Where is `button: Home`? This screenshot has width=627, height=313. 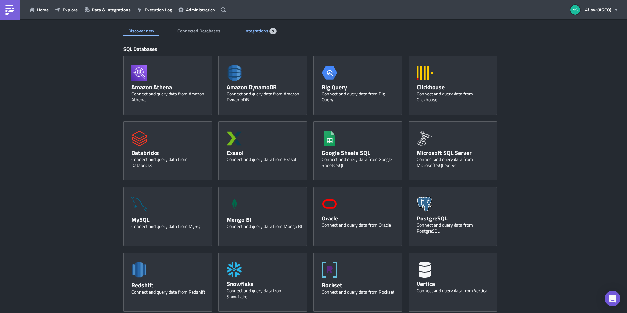
button: Home is located at coordinates (39, 10).